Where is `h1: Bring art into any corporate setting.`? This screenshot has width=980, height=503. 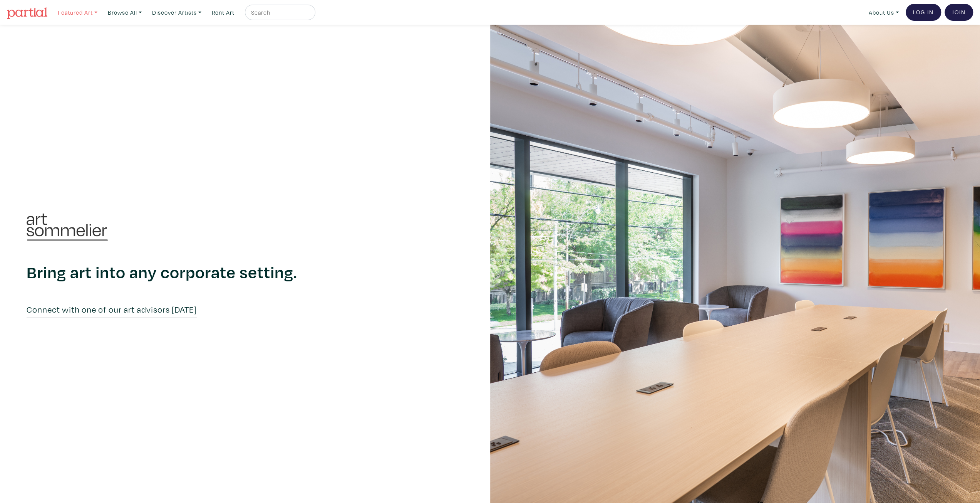
h1: Bring art into any corporate setting. is located at coordinates (245, 271).